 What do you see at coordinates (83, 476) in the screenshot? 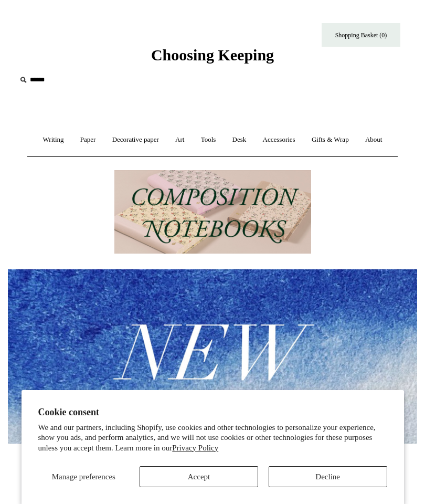
I see `span: Manage preferences` at bounding box center [83, 476].